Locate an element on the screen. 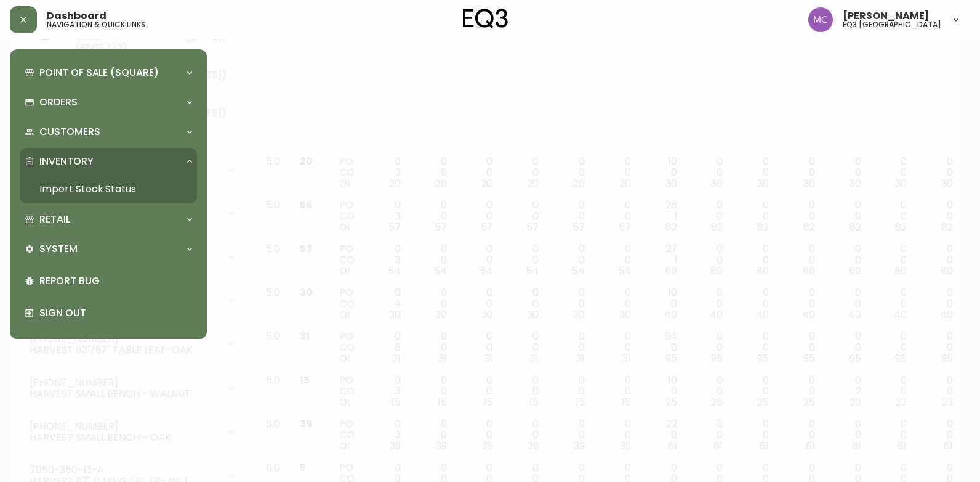 This screenshot has height=482, width=980. p: Report Bug is located at coordinates (115, 281).